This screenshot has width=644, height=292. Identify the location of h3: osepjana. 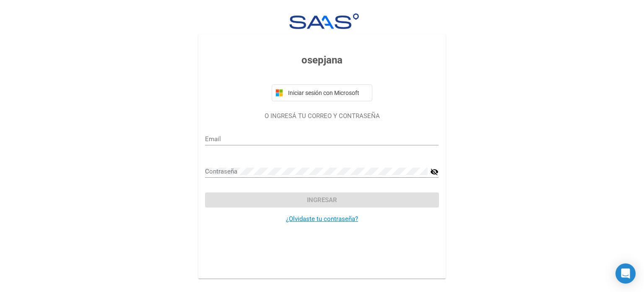
(322, 60).